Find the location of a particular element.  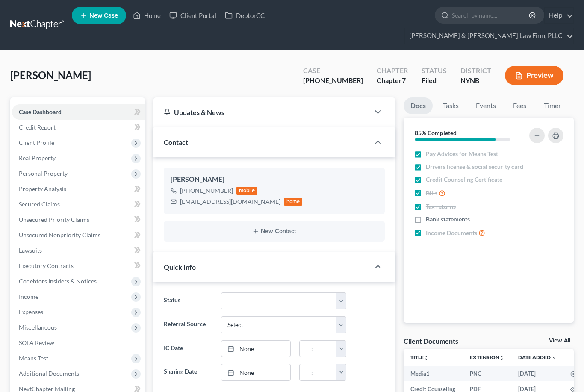

a: Unsecured Nonpriority Claims is located at coordinates (78, 235).